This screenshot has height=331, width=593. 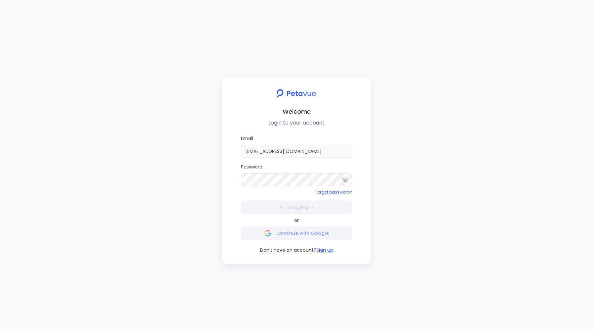 I want to click on input: Email, so click(x=296, y=151).